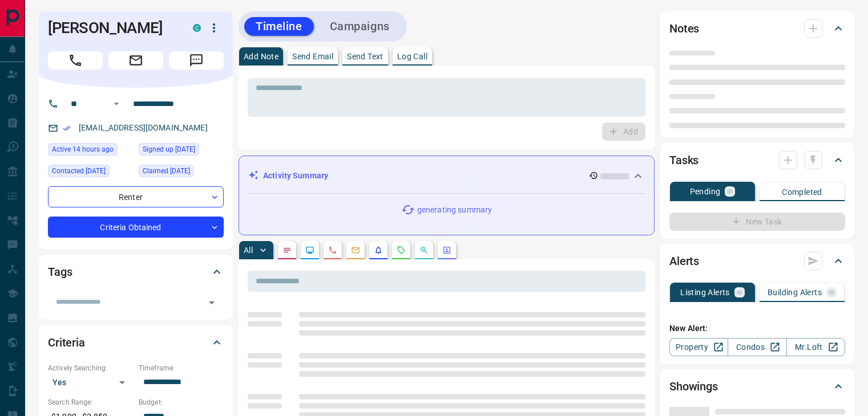  I want to click on p: Pending, so click(705, 192).